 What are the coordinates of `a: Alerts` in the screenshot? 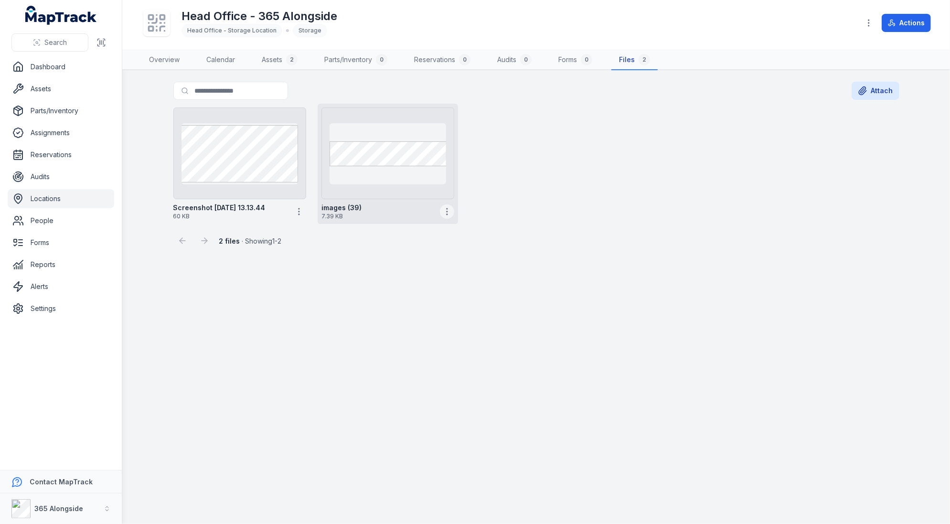 It's located at (61, 286).